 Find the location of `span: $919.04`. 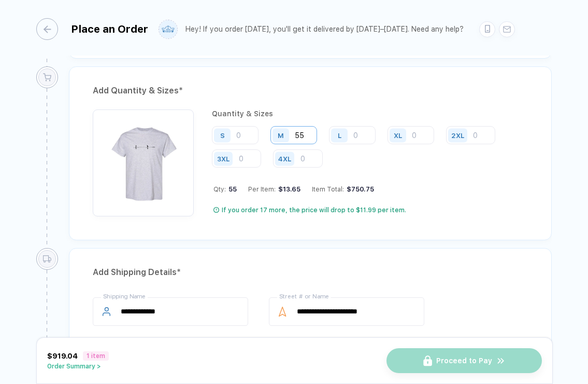

span: $919.04 is located at coordinates (62, 356).